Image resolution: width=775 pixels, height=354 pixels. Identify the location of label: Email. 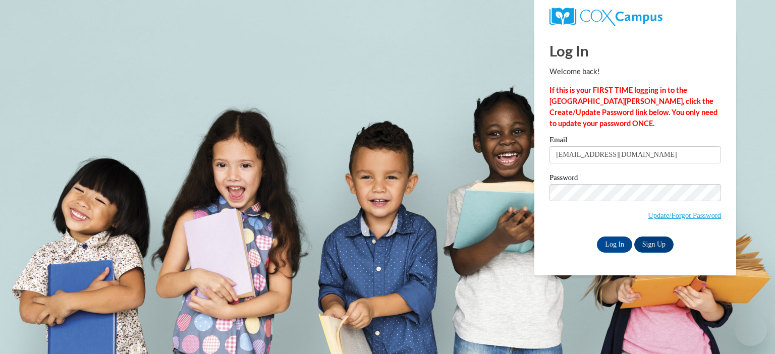
(635, 141).